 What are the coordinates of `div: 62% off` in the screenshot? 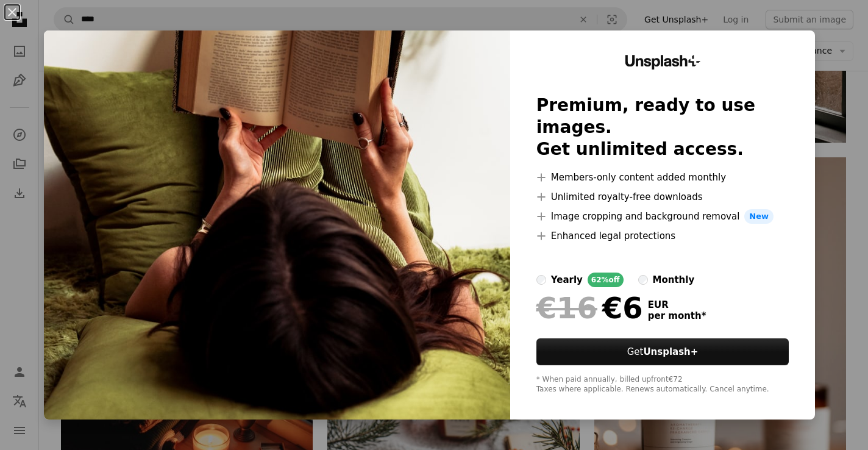 It's located at (605, 280).